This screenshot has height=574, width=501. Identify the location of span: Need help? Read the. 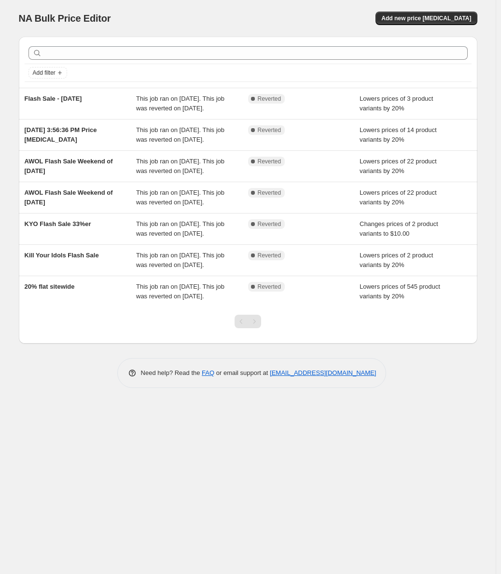
(171, 373).